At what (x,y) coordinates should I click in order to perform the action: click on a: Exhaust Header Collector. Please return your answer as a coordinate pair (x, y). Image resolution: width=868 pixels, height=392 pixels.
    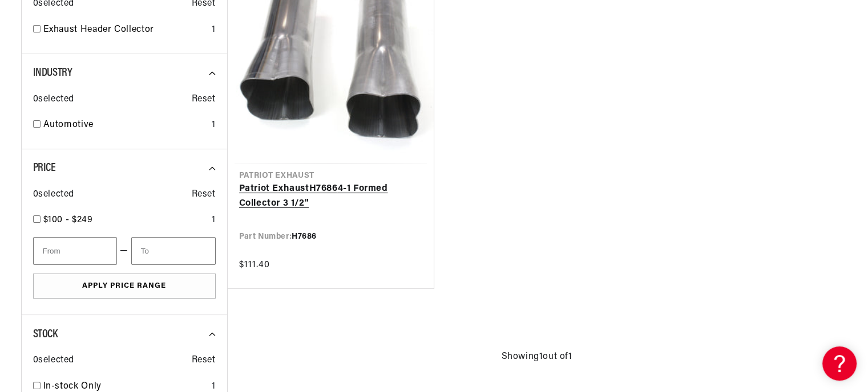
    Looking at the image, I should click on (125, 30).